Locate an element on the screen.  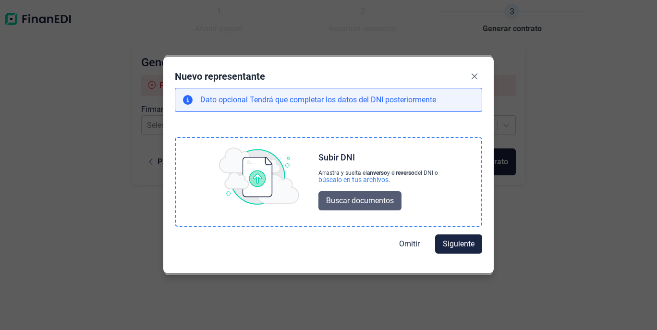
button: Buscar documentos is located at coordinates (360, 201).